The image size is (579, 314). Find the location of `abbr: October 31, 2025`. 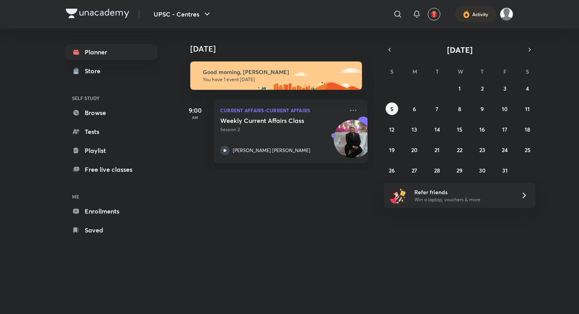

abbr: October 31, 2025 is located at coordinates (505, 170).